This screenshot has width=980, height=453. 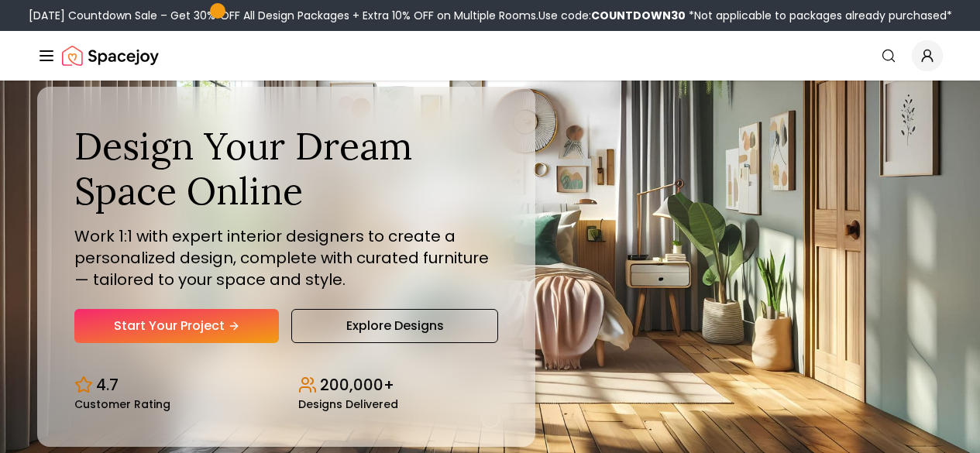 I want to click on p: 200,000+, so click(x=357, y=385).